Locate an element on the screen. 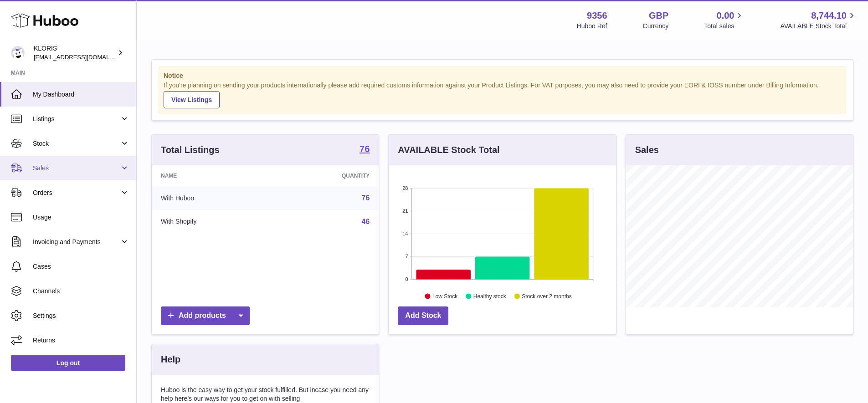 This screenshot has height=403, width=868. span: My Dashboard is located at coordinates (81, 94).